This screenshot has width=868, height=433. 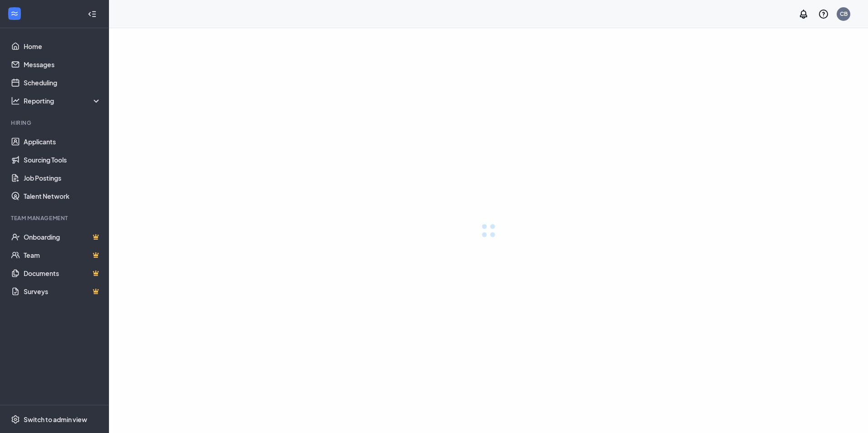 I want to click on svg: WorkstreamLogo, so click(x=15, y=13).